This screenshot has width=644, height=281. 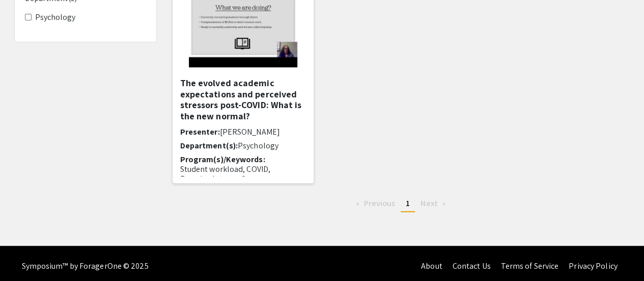 What do you see at coordinates (429, 203) in the screenshot?
I see `span: Next` at bounding box center [429, 203].